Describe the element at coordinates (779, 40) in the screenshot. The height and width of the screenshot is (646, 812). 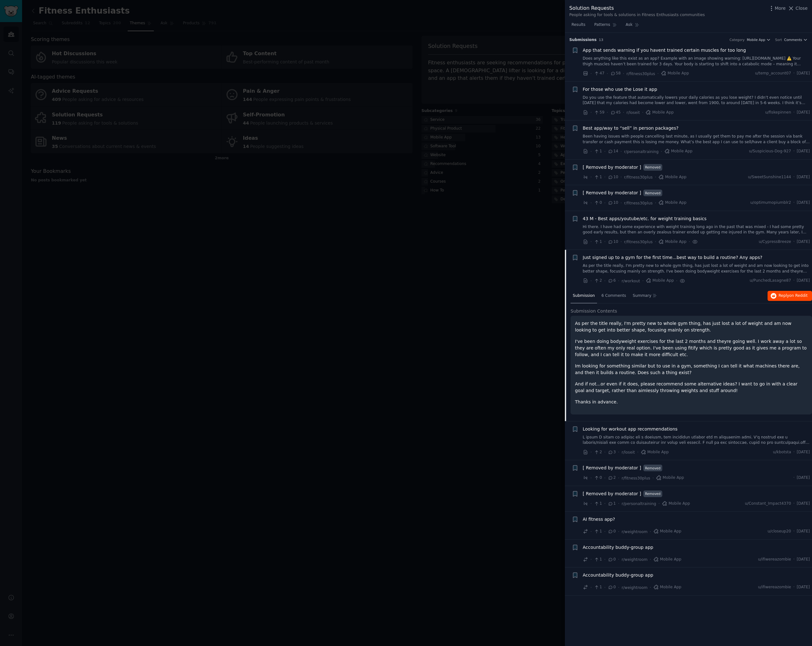
I see `div: Sort` at that location.